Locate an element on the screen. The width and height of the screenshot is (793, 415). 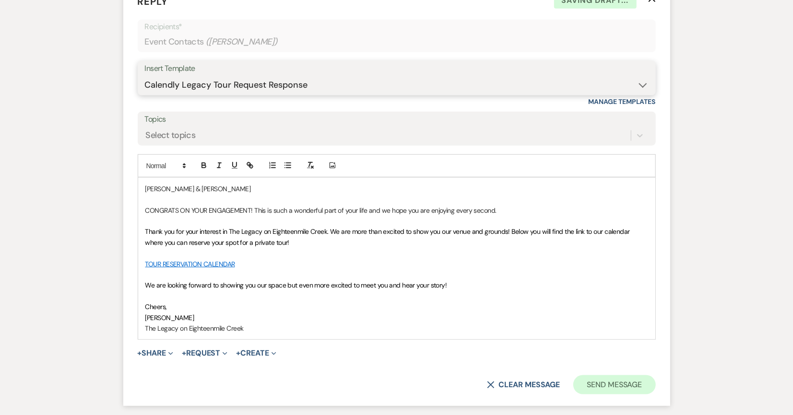
button: Share is located at coordinates (155, 353).